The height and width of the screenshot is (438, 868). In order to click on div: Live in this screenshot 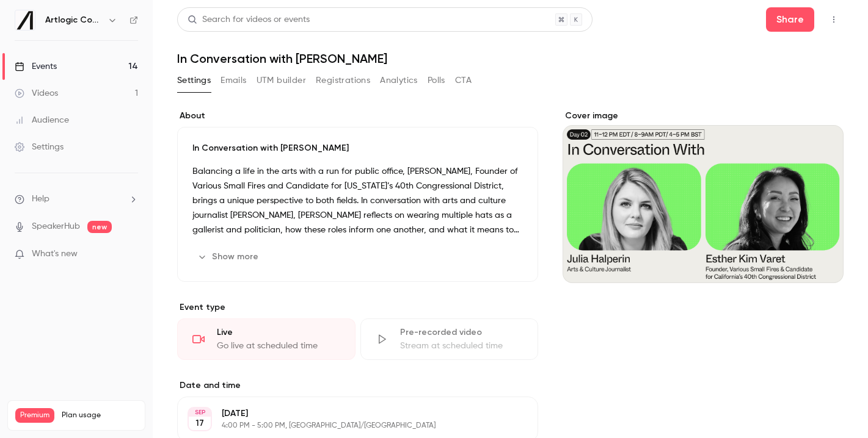, I will do `click(279, 332)`.